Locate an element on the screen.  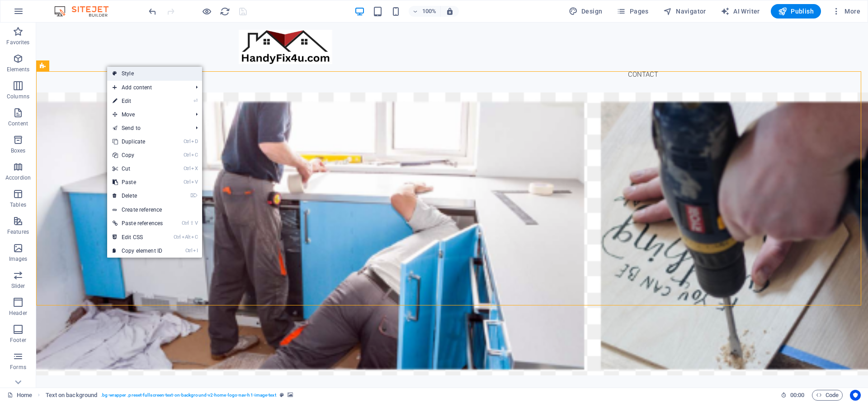
span: Pages is located at coordinates (632, 12).